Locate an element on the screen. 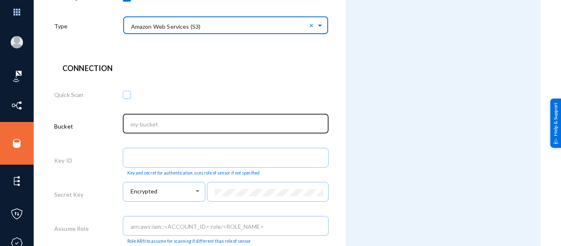 This screenshot has width=561, height=246. label: Quick Scan is located at coordinates (69, 94).